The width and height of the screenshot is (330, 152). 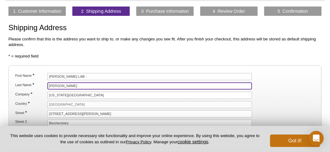 I want to click on div: Open Intercom Messenger, so click(x=316, y=139).